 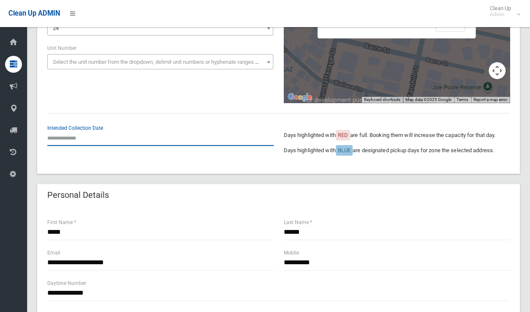 I want to click on button: Keyboard shortcuts, so click(x=382, y=100).